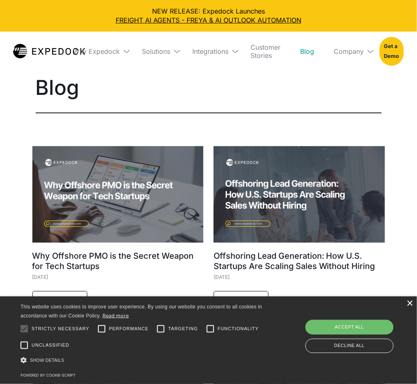  What do you see at coordinates (60, 329) in the screenshot?
I see `span: Strictly necessary` at bounding box center [60, 329].